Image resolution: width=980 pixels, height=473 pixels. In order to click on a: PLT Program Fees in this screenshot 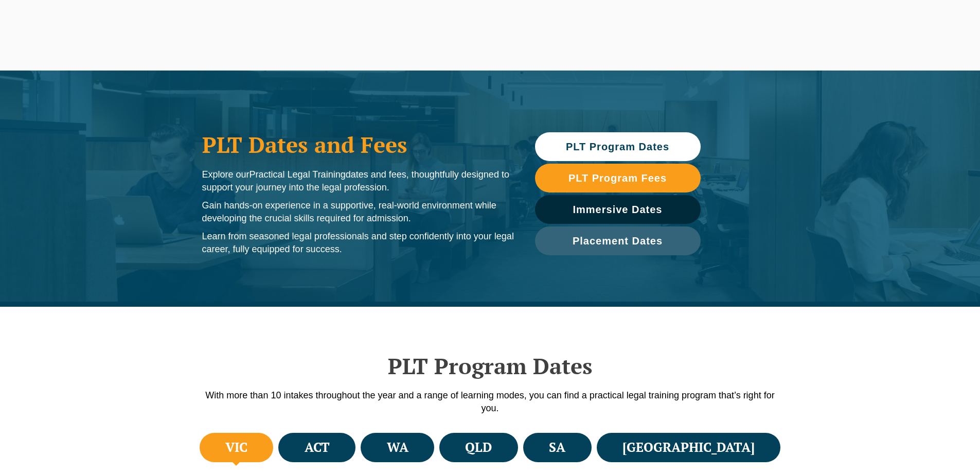, I will do `click(618, 178)`.